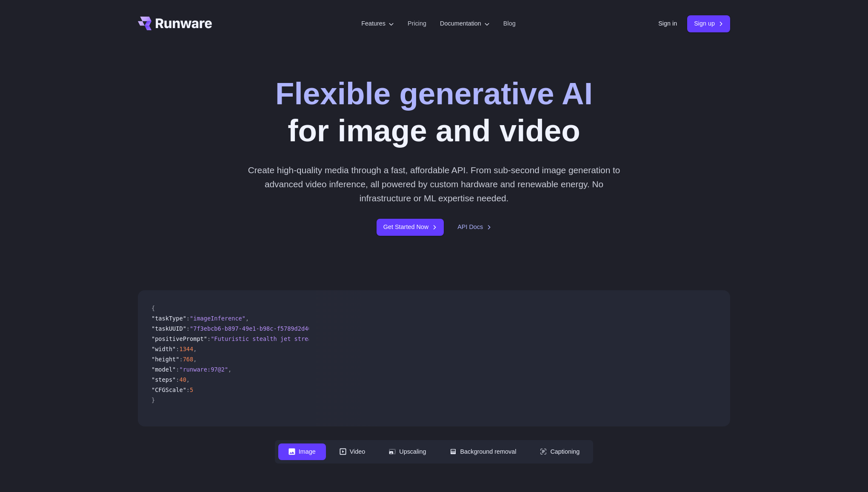  What do you see at coordinates (410, 227) in the screenshot?
I see `a: Get Started Now` at bounding box center [410, 227].